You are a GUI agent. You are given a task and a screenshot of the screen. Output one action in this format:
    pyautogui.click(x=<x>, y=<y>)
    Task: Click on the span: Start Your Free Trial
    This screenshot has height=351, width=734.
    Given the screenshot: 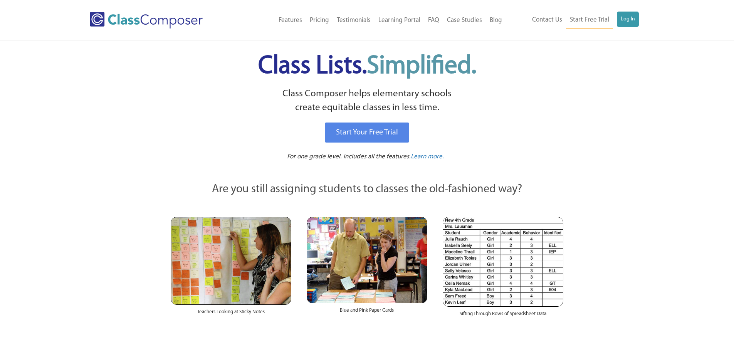 What is the action you would take?
    pyautogui.click(x=367, y=132)
    